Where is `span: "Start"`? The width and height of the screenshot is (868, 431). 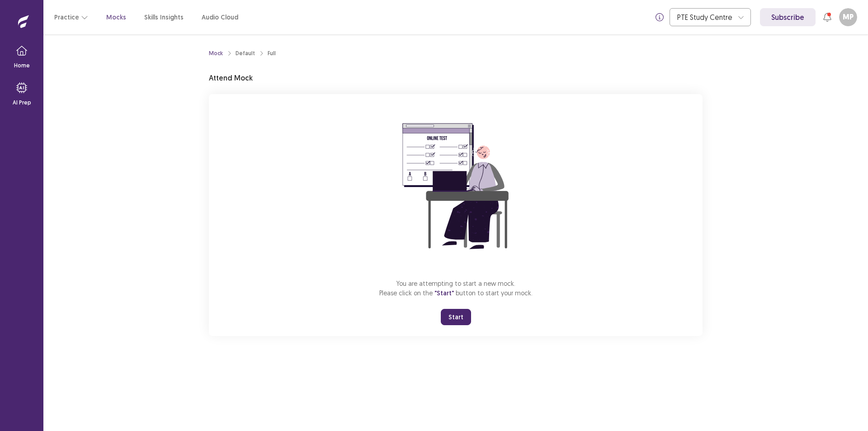 span: "Start" is located at coordinates (444, 293).